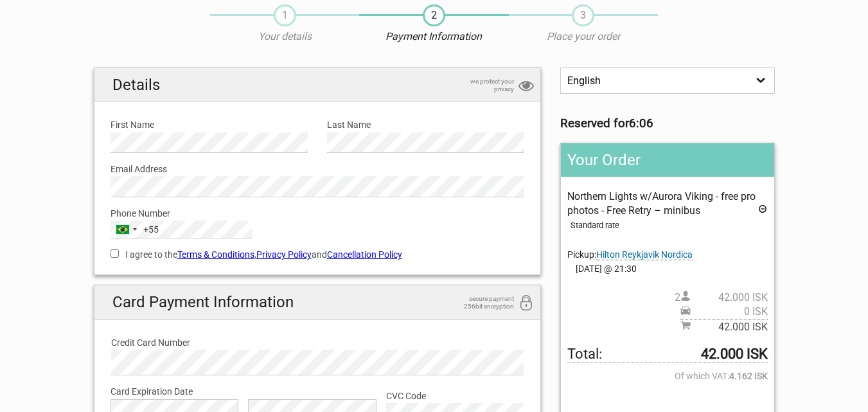 The width and height of the screenshot is (868, 412). Describe the element at coordinates (526, 86) in the screenshot. I see `i: privacy protection` at that location.